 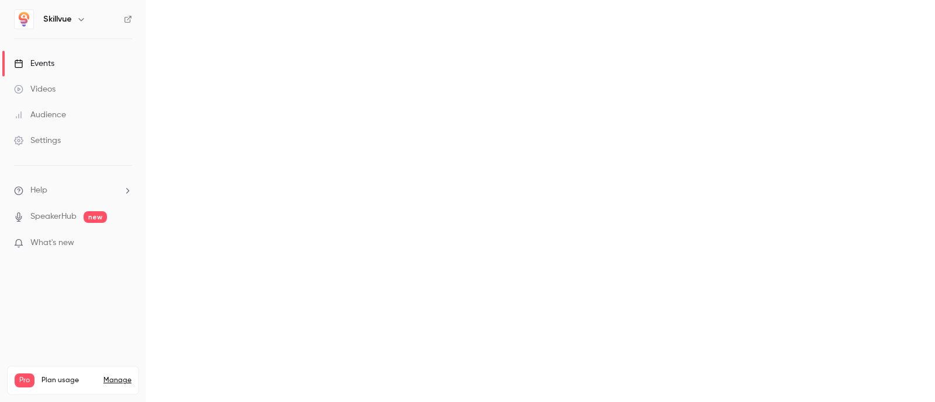 I want to click on img: website_grey.svg, so click(x=23, y=35).